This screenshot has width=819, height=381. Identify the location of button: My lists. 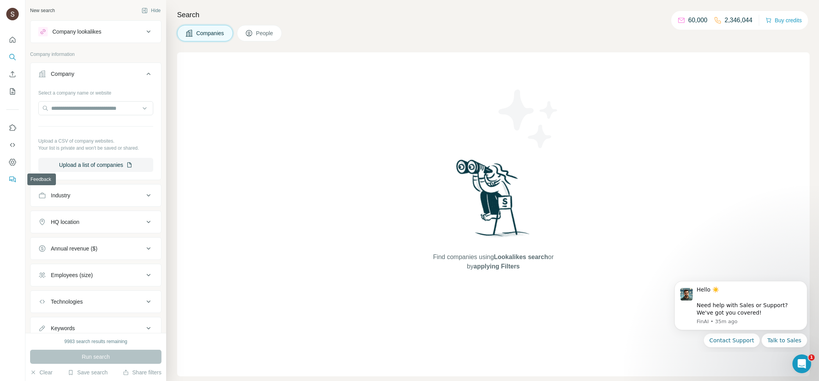
(13, 92).